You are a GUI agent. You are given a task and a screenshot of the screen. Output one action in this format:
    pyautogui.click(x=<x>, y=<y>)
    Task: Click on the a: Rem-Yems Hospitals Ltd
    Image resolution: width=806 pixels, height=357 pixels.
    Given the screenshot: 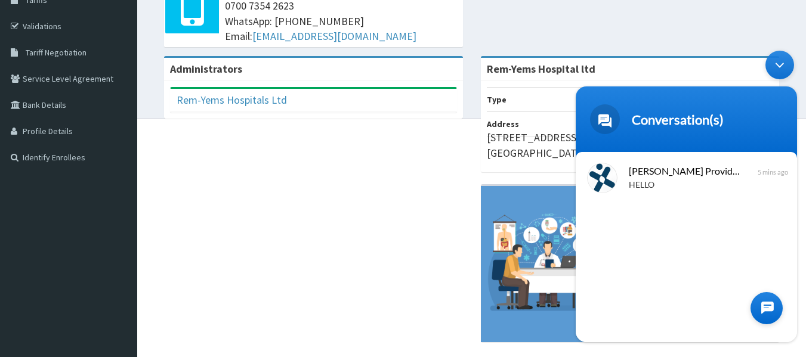 What is the action you would take?
    pyautogui.click(x=232, y=100)
    